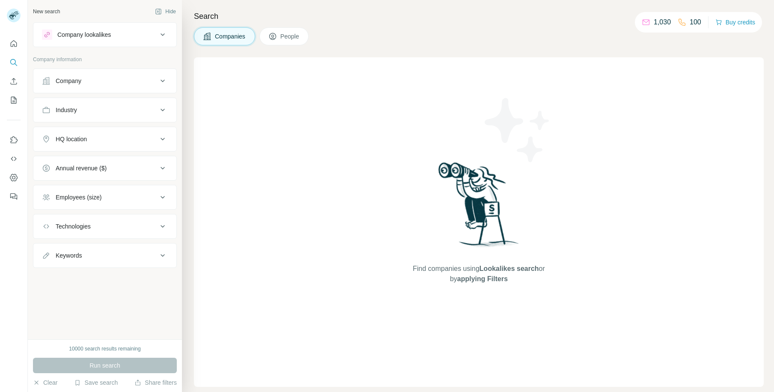  What do you see at coordinates (96, 383) in the screenshot?
I see `button: Save search` at bounding box center [96, 383].